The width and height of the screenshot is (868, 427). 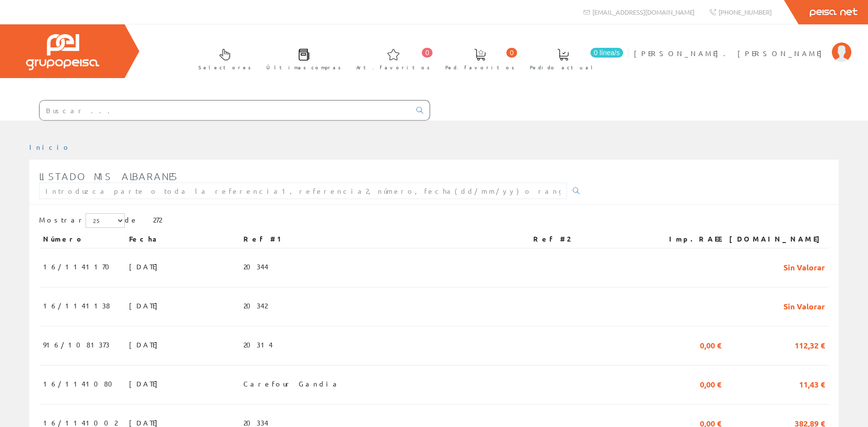 I want to click on span: 20344, so click(x=256, y=267).